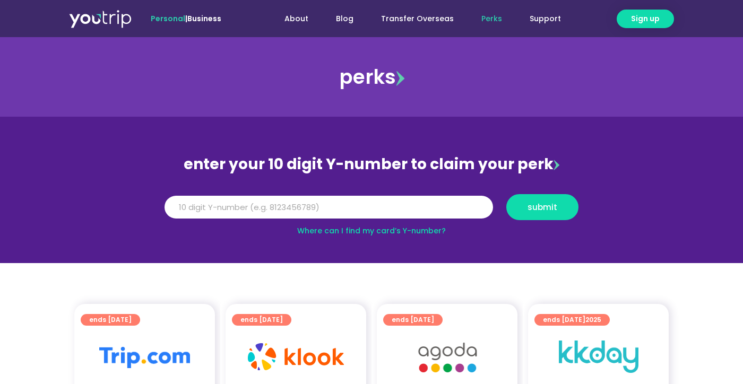 The height and width of the screenshot is (384, 743). Describe the element at coordinates (545, 19) in the screenshot. I see `a: Support` at that location.